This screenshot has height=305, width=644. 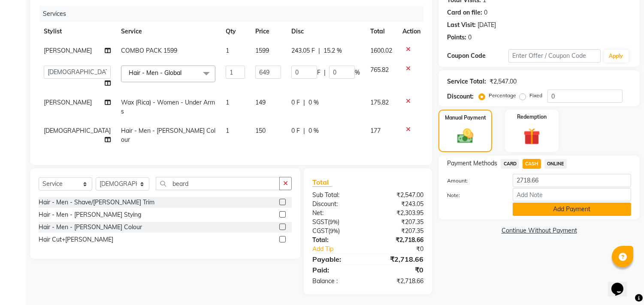 What do you see at coordinates (510, 163) in the screenshot?
I see `span: CARD` at bounding box center [510, 163].